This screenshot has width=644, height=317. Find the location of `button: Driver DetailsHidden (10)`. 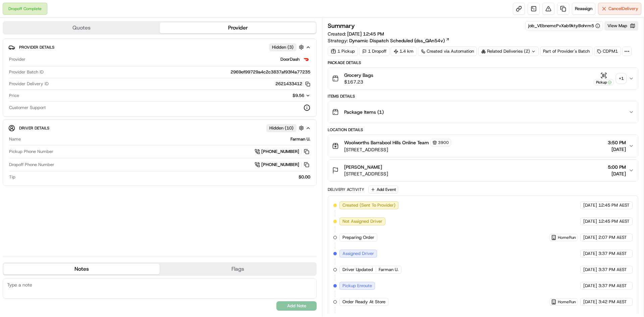

button: Driver DetailsHidden (10) is located at coordinates (160, 128).